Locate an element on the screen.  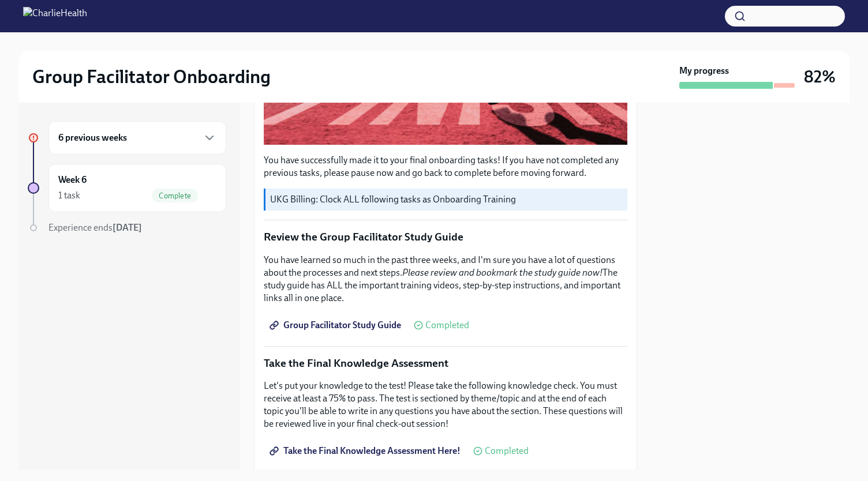
h2: Group Facilitator Onboarding is located at coordinates (151, 77).